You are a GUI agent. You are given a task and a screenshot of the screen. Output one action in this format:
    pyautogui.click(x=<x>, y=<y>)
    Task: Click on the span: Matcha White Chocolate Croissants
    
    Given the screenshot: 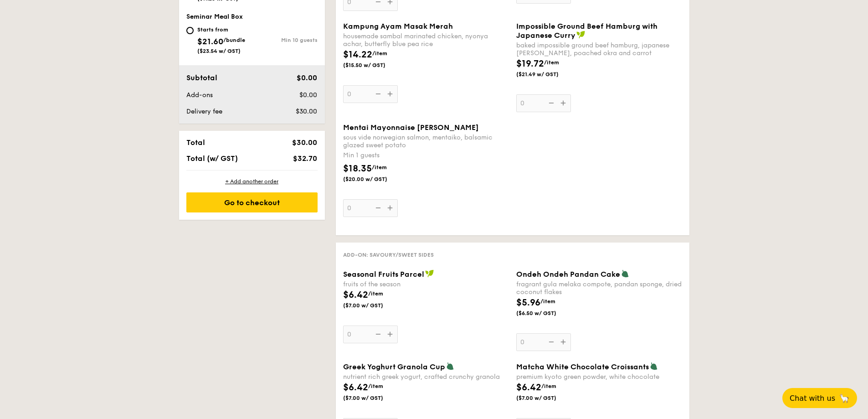 What is the action you would take?
    pyautogui.click(x=582, y=366)
    